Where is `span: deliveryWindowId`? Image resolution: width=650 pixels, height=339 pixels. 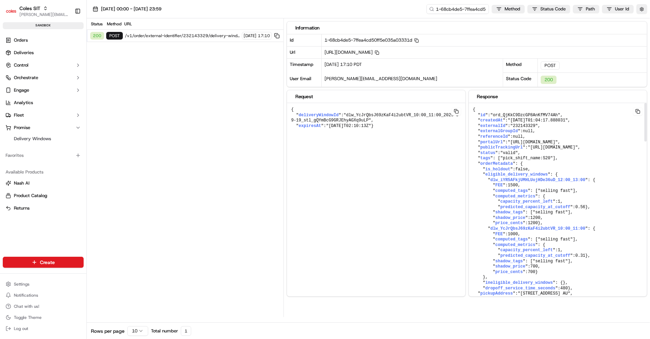
span: deliveryWindowId is located at coordinates (319, 115).